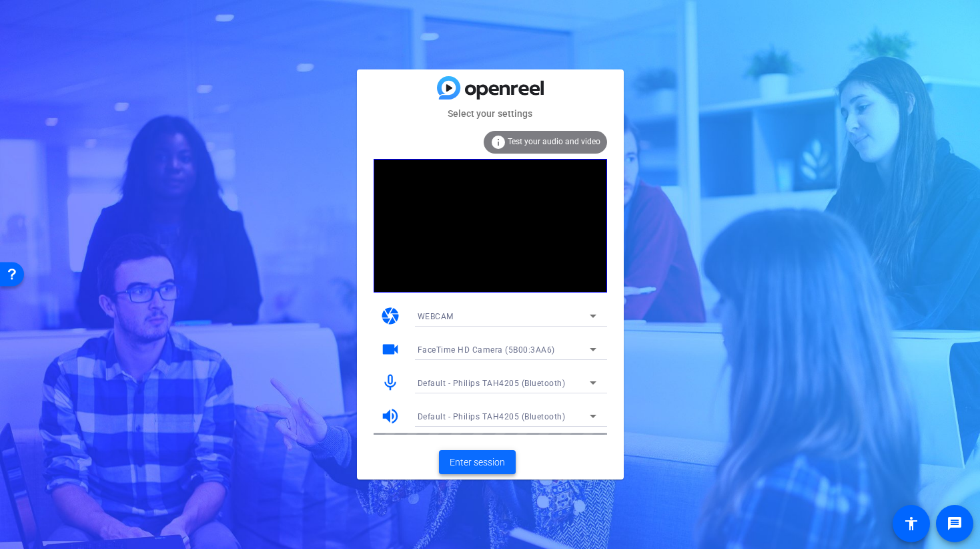 Image resolution: width=980 pixels, height=549 pixels. I want to click on mat-icon: accessibility, so click(911, 523).